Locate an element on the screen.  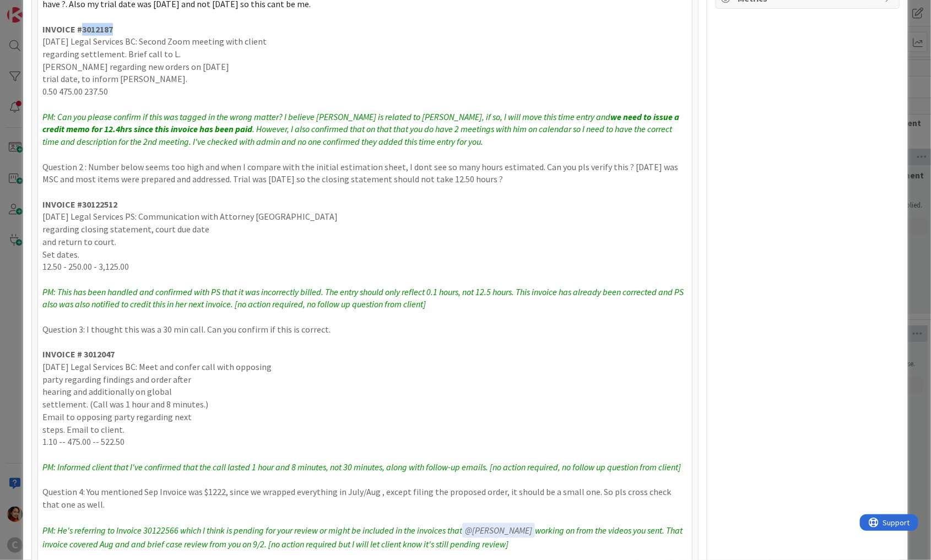
p: regarding closing statement, court due date is located at coordinates (365, 229).